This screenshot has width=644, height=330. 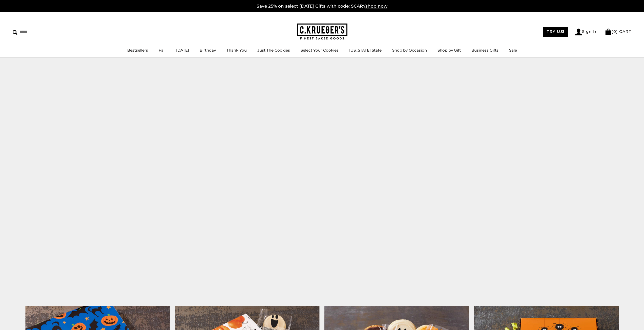 I want to click on a: Fall, so click(x=162, y=50).